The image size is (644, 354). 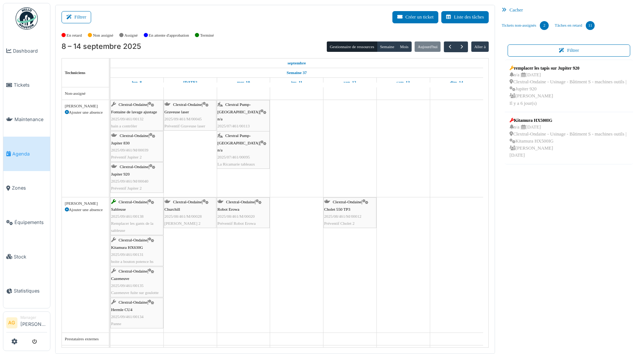 I want to click on span: Jupiter 830, so click(x=120, y=143).